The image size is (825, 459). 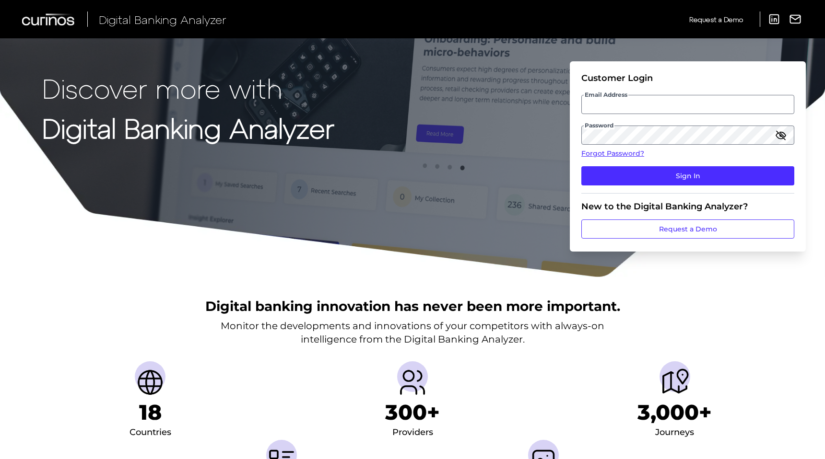 What do you see at coordinates (688, 176) in the screenshot?
I see `button: Sign In` at bounding box center [688, 176].